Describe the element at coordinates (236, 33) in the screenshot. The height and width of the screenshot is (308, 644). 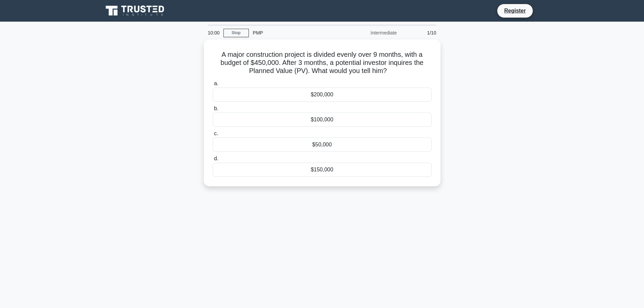
I see `a: Stop` at that location.